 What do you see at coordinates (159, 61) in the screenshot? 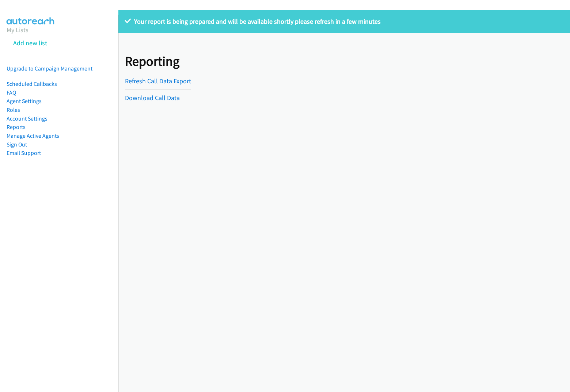
I see `h1: Reporting` at bounding box center [159, 61].